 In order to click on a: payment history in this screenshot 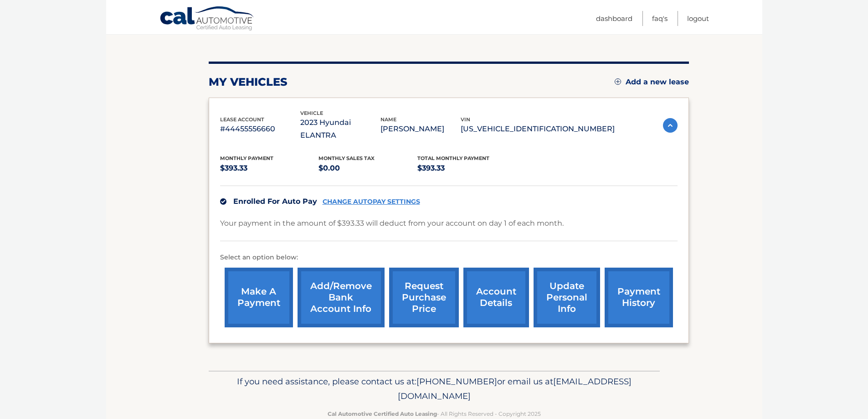, I will do `click(639, 298)`.